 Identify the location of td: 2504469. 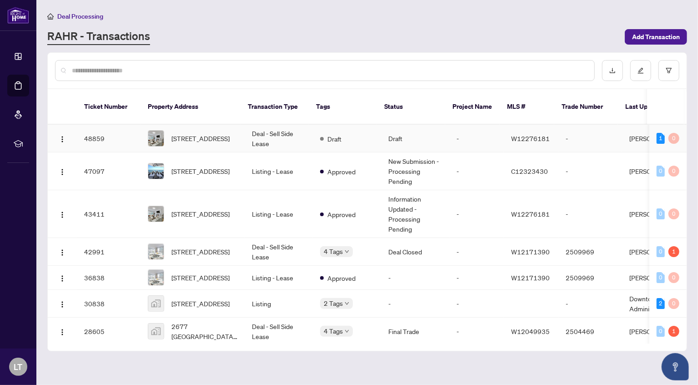
(590, 331).